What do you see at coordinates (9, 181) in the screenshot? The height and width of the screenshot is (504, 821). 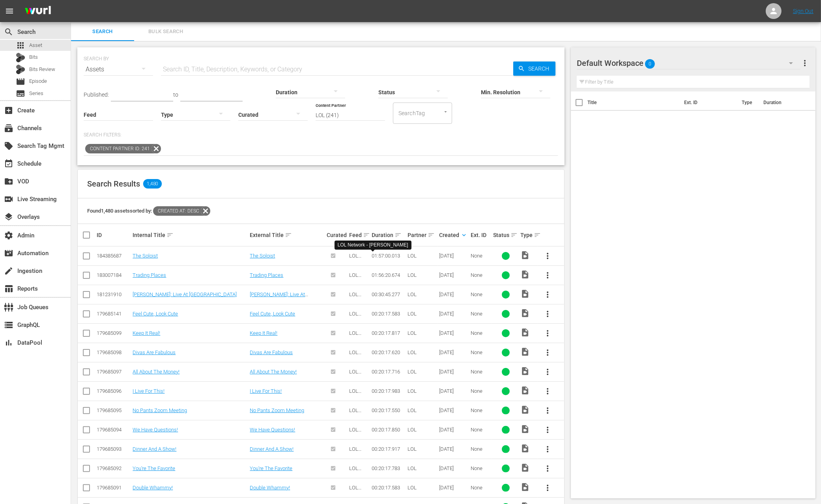 I see `span: VOD` at bounding box center [9, 181].